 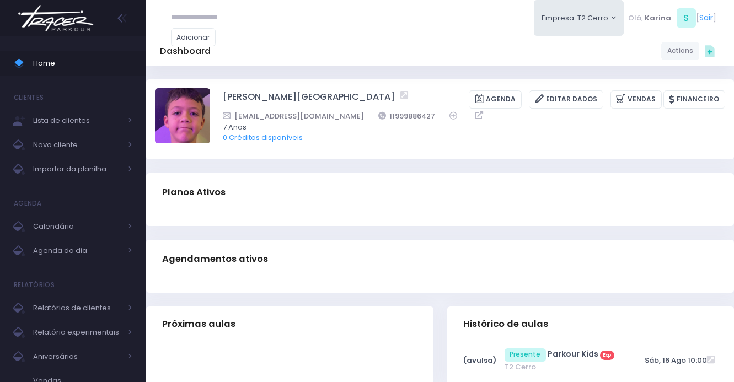 I want to click on h4: Relatórios, so click(x=34, y=285).